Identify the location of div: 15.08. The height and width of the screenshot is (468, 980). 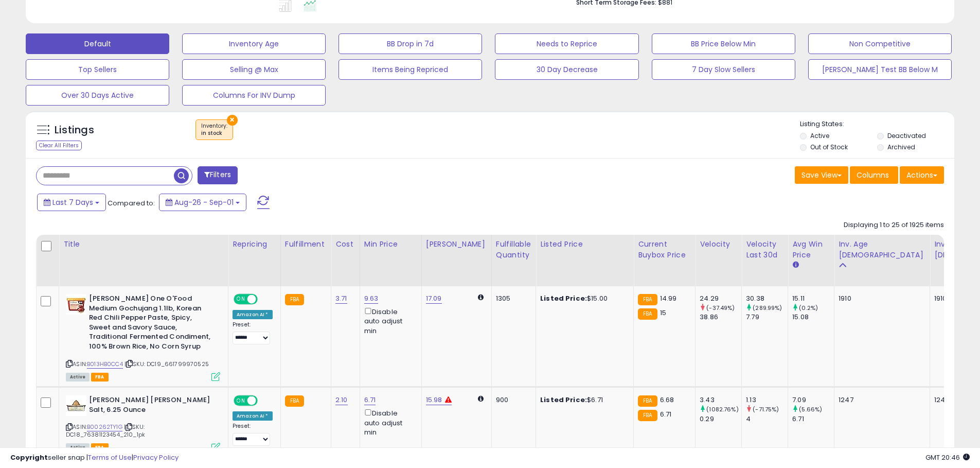
(813, 317).